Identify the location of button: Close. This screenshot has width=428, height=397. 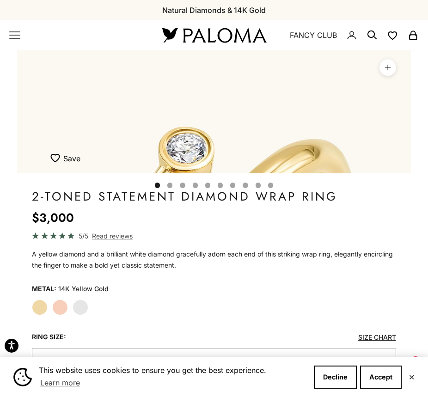
(412, 377).